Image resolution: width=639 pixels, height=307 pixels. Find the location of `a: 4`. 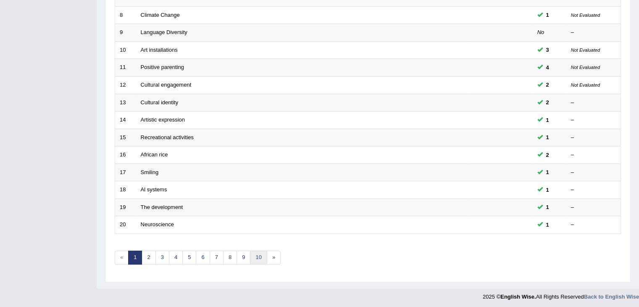

a: 4 is located at coordinates (176, 257).